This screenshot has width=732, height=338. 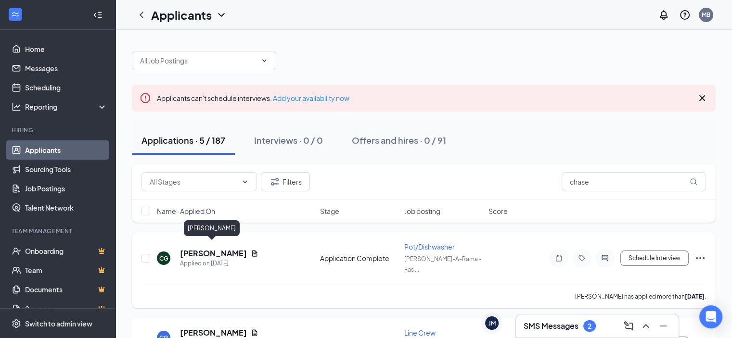 What do you see at coordinates (551, 326) in the screenshot?
I see `h3: SMS Messages` at bounding box center [551, 326].